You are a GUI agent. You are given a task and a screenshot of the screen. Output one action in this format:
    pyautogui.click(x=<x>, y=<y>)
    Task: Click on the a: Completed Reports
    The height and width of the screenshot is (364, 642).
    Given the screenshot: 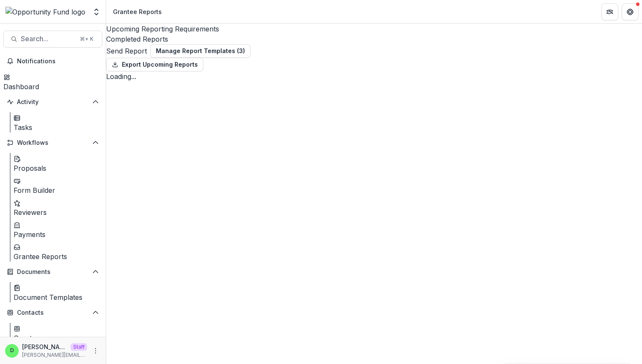 What is the action you would take?
    pyautogui.click(x=374, y=39)
    